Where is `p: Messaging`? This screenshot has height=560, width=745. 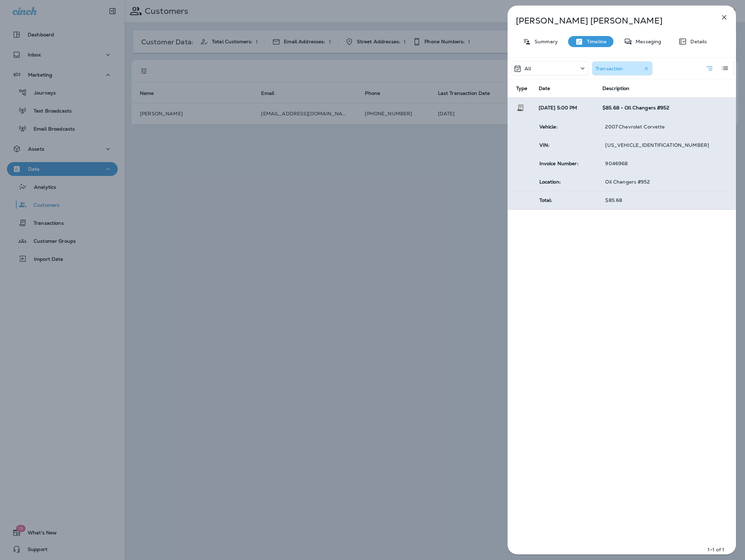 p: Messaging is located at coordinates (646, 42).